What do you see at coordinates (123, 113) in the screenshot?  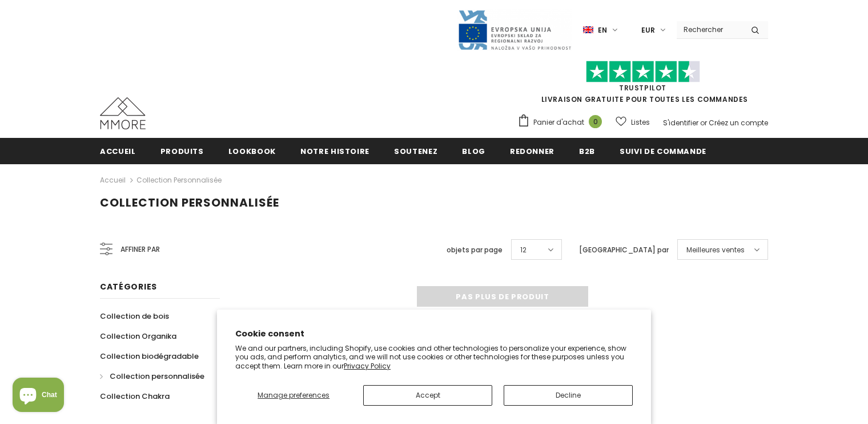 I see `img: Cas MMORE` at bounding box center [123, 113].